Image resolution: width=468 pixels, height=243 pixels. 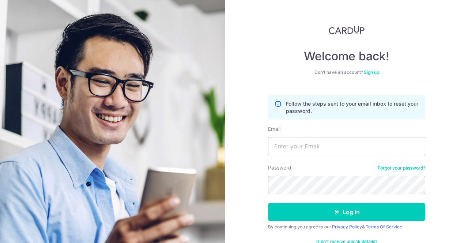 What do you see at coordinates (371, 72) in the screenshot?
I see `a: Sign up` at bounding box center [371, 72].